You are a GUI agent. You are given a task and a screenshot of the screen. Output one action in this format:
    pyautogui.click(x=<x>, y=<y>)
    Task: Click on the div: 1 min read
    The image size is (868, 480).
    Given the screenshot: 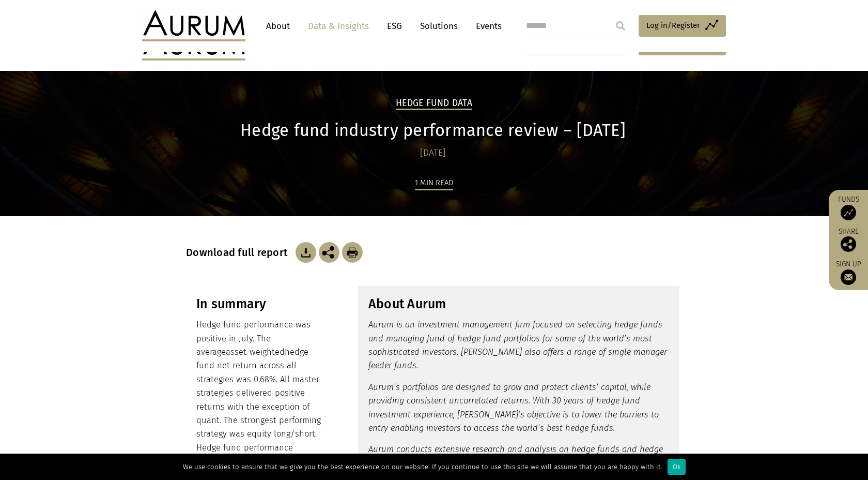 What is the action you would take?
    pyautogui.click(x=434, y=183)
    